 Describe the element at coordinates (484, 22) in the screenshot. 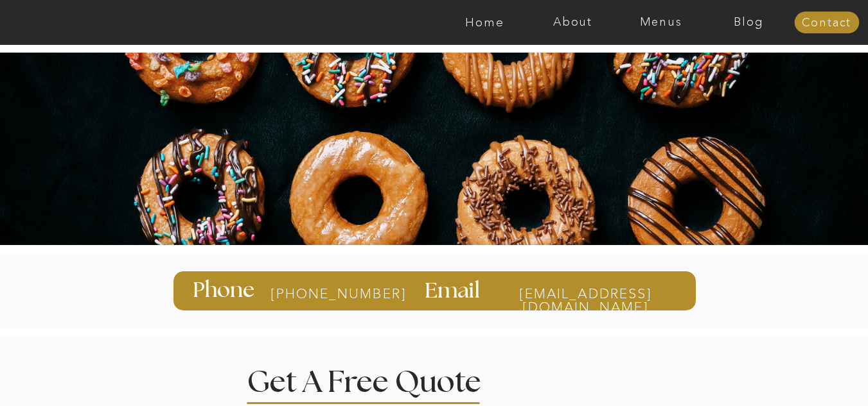

I see `a: Home` at that location.